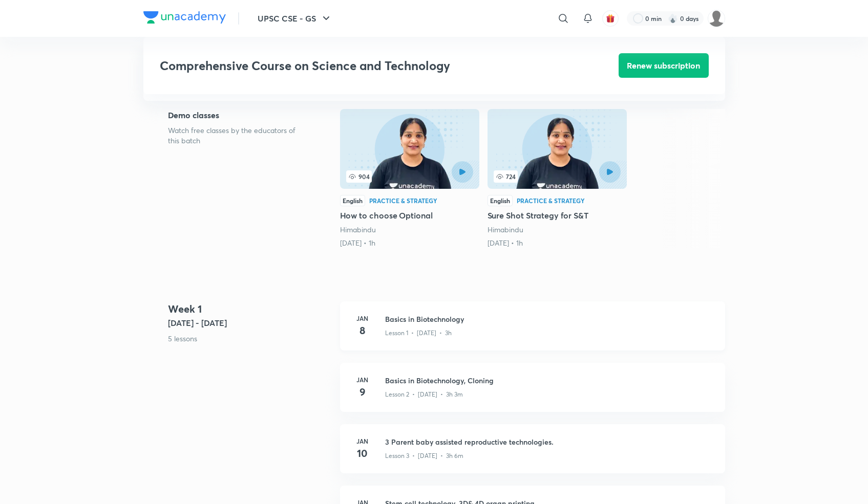 This screenshot has width=868, height=504. What do you see at coordinates (363, 392) in the screenshot?
I see `h4: 9` at bounding box center [363, 392].